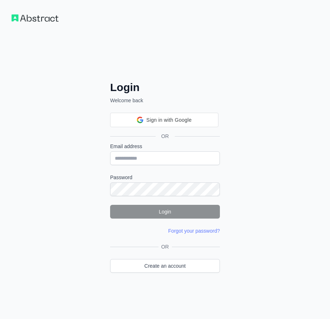 This screenshot has width=330, height=319. Describe the element at coordinates (165, 87) in the screenshot. I see `h2: Login` at that location.